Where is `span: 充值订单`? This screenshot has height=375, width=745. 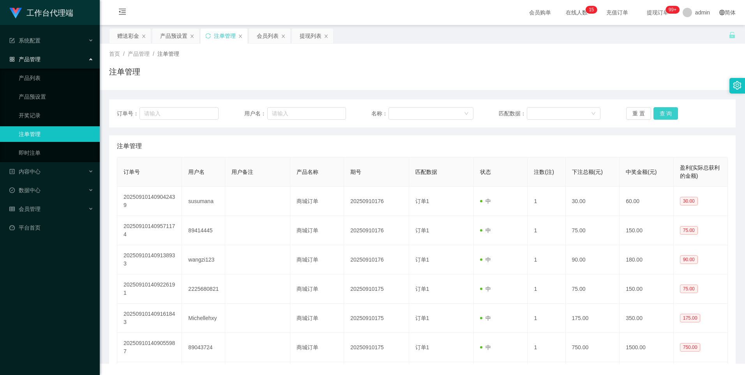 span: 充值订单 is located at coordinates (617, 12).